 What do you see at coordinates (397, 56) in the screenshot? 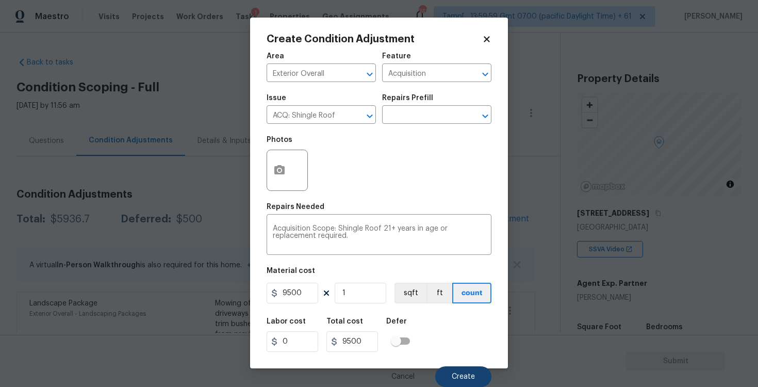
I see `h5: Feature` at bounding box center [397, 56].